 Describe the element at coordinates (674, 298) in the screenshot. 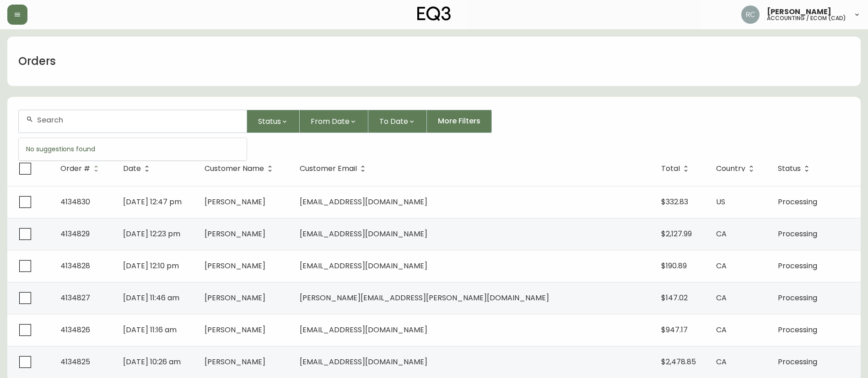

I see `span: $147.02` at that location.